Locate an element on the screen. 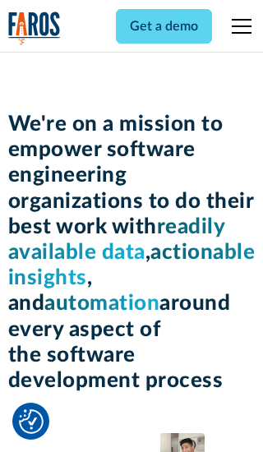 This screenshot has width=263, height=452. span: automation is located at coordinates (102, 303).